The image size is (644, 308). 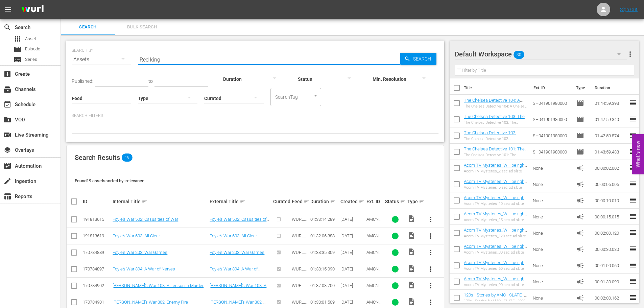 What do you see at coordinates (610, 266) in the screenshot?
I see `td: 00:01:00.060` at bounding box center [610, 266].